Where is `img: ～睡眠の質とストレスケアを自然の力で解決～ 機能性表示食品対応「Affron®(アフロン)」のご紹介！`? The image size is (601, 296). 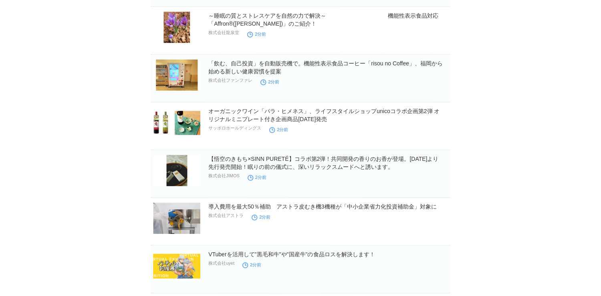 img: ～睡眠の質とストレスケアを自然の力で解決～ 機能性表示食品対応「Affron®(アフロン)」のご紹介！ is located at coordinates (177, 27).